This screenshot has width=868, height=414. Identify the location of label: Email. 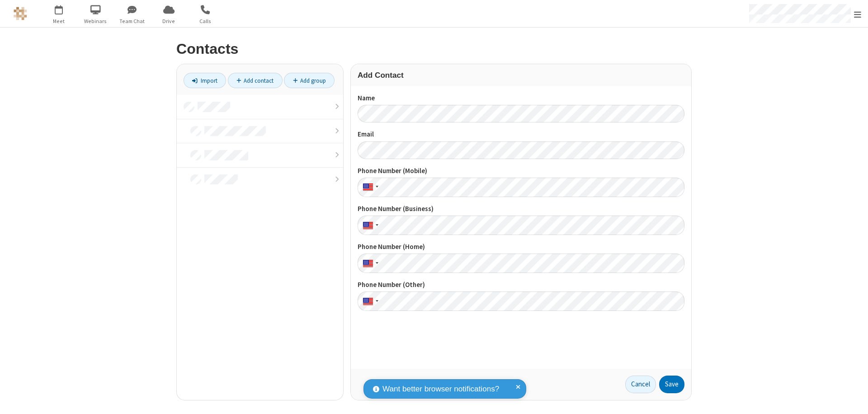
(521, 134).